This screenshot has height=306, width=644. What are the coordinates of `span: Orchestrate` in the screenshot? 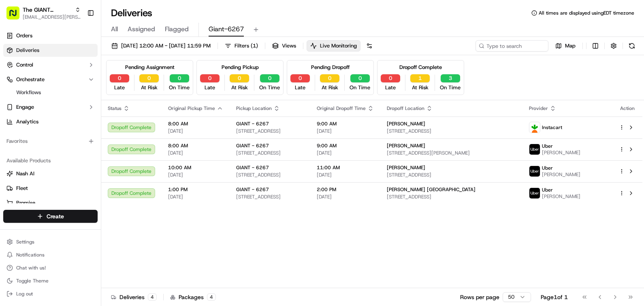 It's located at (30, 79).